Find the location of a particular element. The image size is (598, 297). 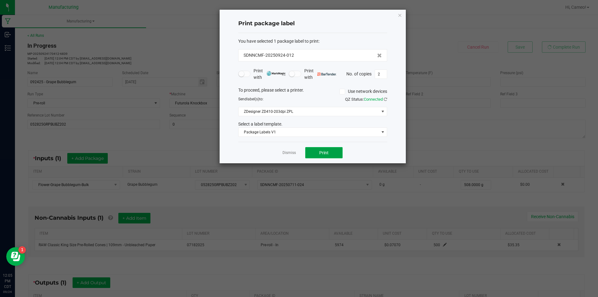

label: Use network devices is located at coordinates (363, 91).